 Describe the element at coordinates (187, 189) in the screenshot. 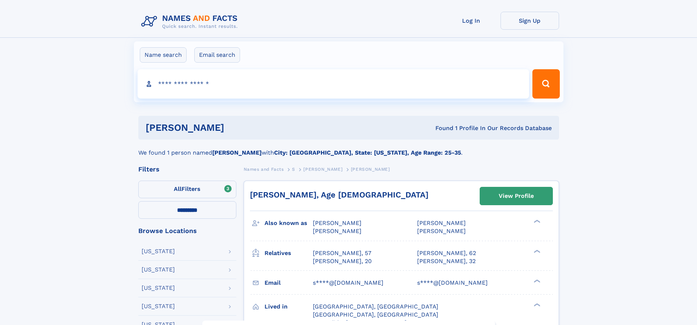

I see `label: Filters` at that location.